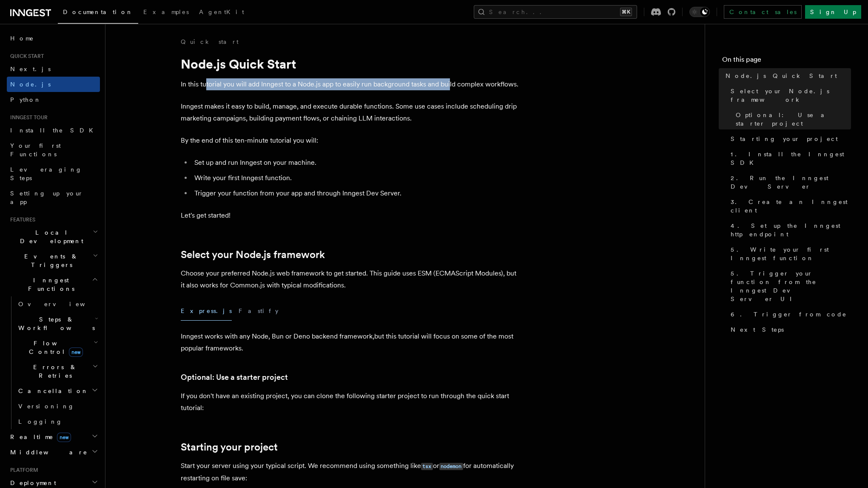 This screenshot has height=488, width=868. Describe the element at coordinates (64, 437) in the screenshot. I see `span: new` at that location.